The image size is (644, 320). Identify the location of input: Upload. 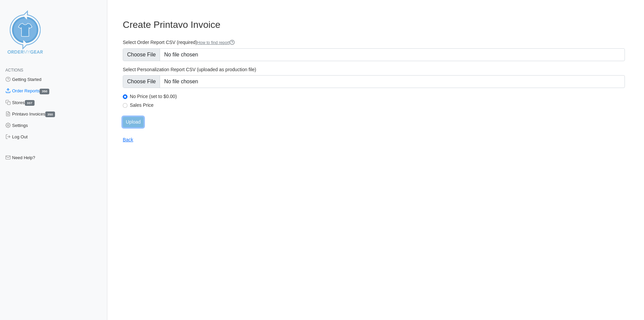
(133, 122).